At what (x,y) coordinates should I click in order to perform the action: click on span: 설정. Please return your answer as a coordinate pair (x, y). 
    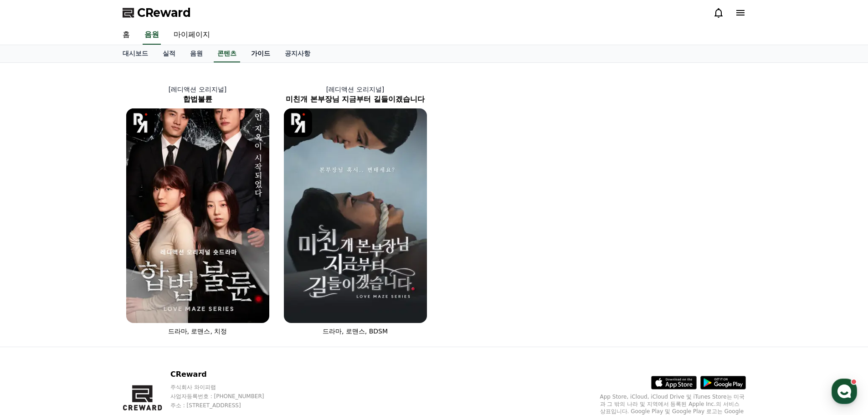
    Looking at the image, I should click on (146, 306).